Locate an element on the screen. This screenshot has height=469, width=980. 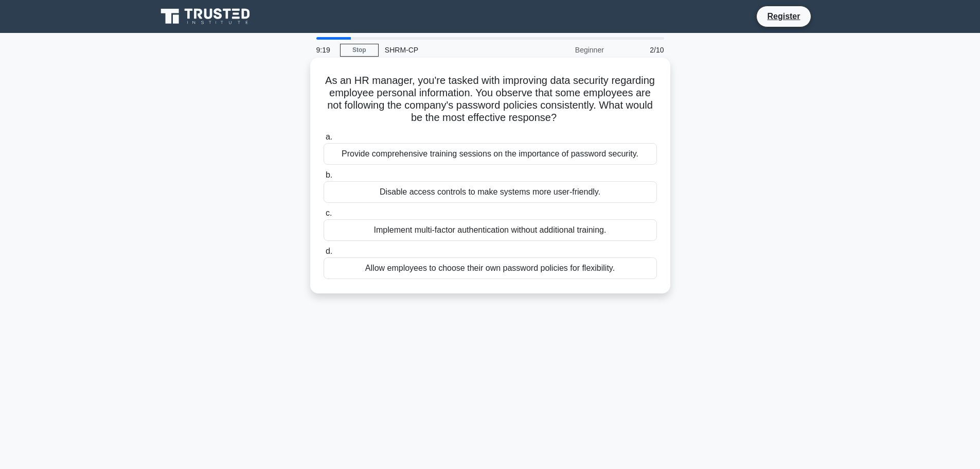
a: Register is located at coordinates (783, 16).